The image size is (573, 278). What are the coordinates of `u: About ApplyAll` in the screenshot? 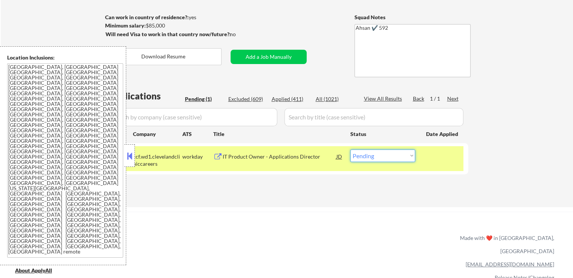 It's located at (34, 270).